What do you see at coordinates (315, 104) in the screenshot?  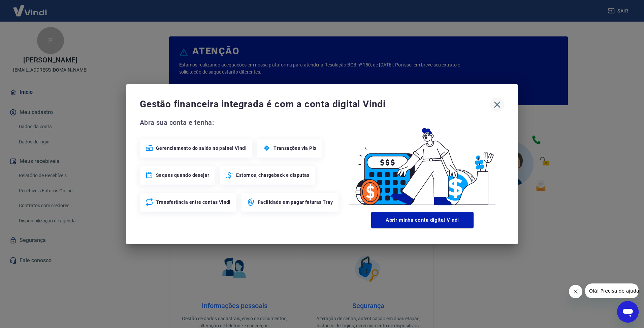 I see `span: Gestão financeira integrada é com a conta digital Vindi` at bounding box center [315, 104].